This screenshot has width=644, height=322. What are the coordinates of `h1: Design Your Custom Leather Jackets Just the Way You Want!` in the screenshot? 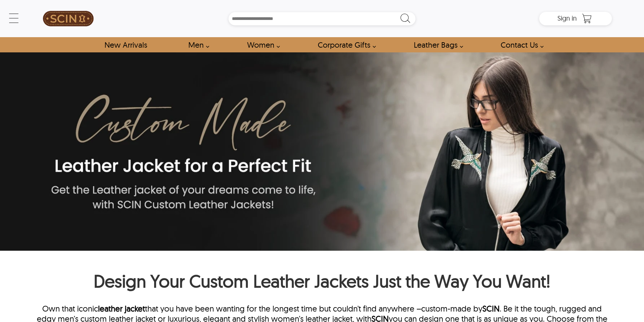 It's located at (322, 283).